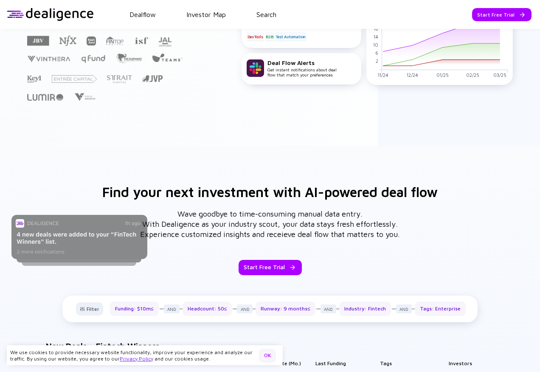 Image resolution: width=540 pixels, height=372 pixels. What do you see at coordinates (34, 79) in the screenshot?
I see `img: Key1 Capital` at bounding box center [34, 79].